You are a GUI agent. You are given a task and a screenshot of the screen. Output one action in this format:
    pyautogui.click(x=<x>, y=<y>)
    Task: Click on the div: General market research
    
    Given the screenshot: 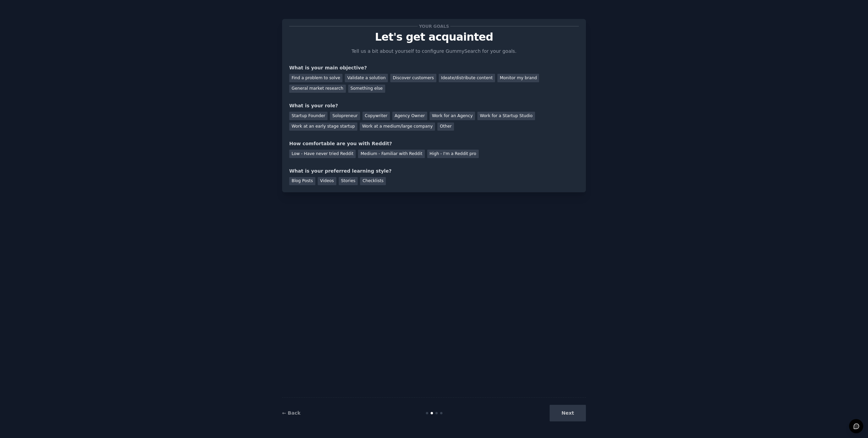 What is the action you would take?
    pyautogui.click(x=318, y=88)
    